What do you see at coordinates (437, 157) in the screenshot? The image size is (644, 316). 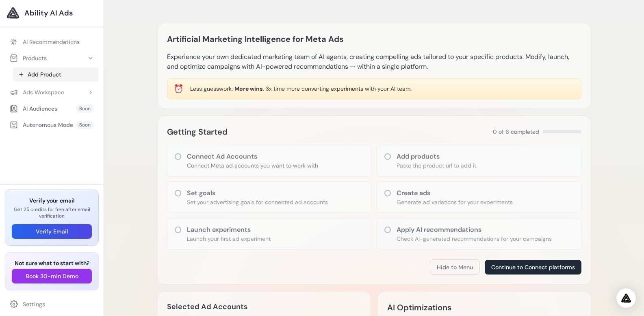 I see `h3: Add products` at bounding box center [437, 157].